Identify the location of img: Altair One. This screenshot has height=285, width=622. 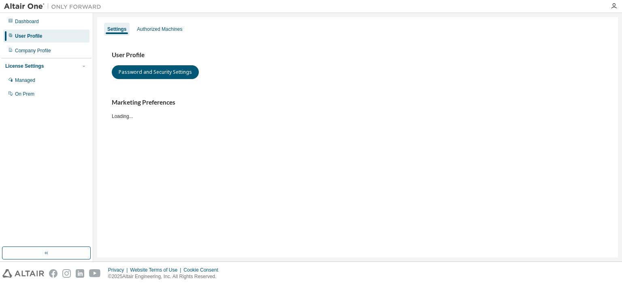
(55, 6).